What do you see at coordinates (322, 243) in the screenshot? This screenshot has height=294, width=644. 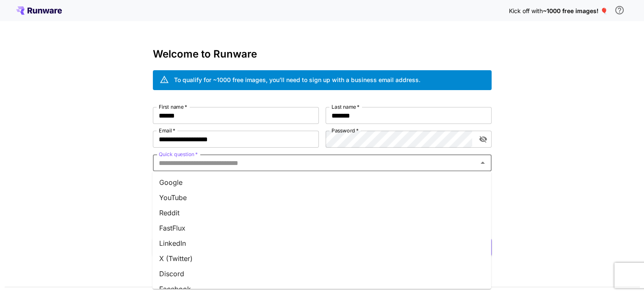 I see `li: LinkedIn` at bounding box center [322, 243].